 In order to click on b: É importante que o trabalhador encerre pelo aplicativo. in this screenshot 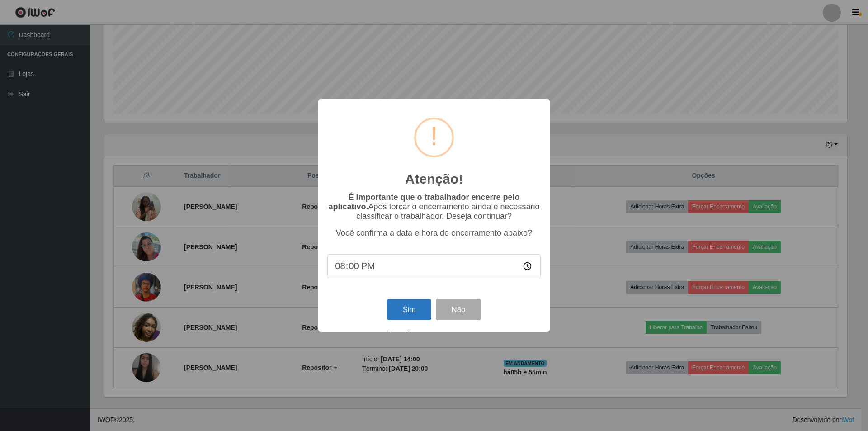, I will do `click(423, 202)`.